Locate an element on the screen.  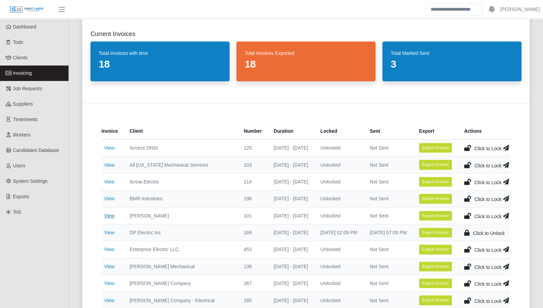
span: Todo is located at coordinates (18, 42).